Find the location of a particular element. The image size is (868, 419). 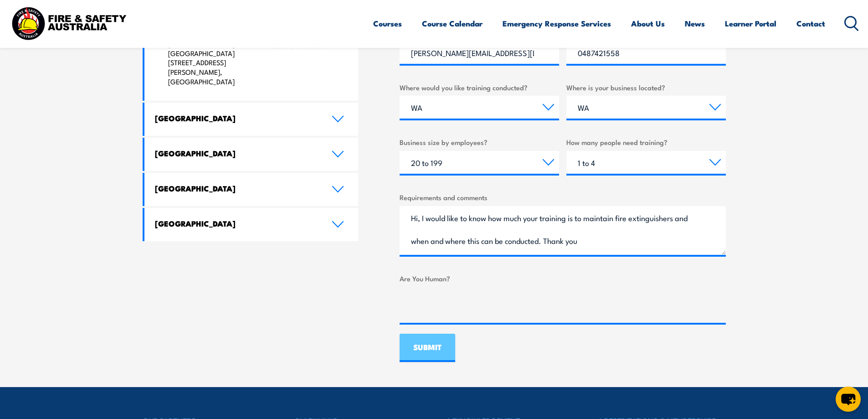

a: News is located at coordinates (695, 23).